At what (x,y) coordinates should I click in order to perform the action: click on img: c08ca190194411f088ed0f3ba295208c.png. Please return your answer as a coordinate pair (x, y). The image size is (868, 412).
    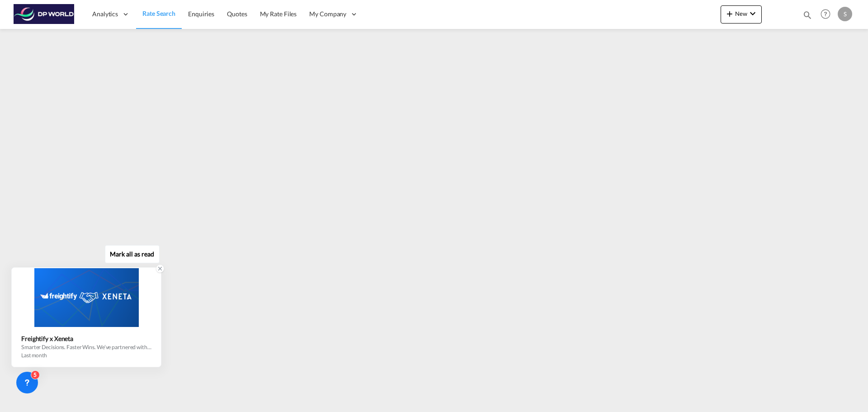
    Looking at the image, I should click on (44, 14).